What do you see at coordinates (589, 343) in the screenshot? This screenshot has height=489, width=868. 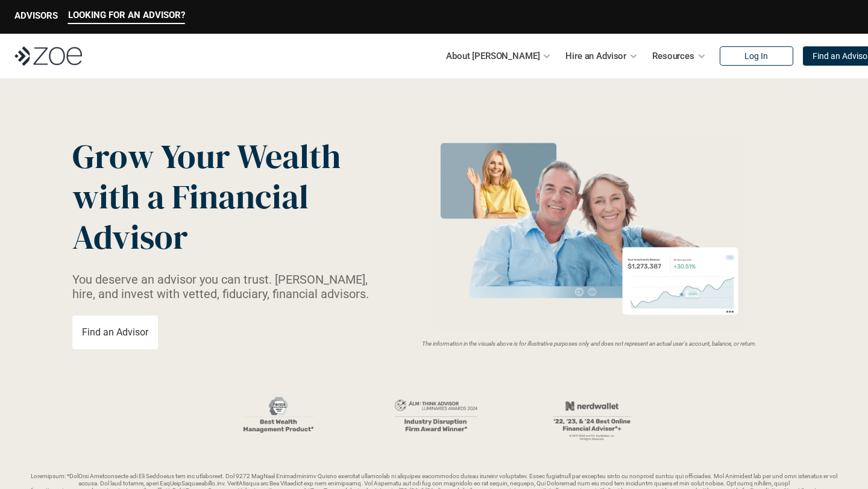 I see `em: The information in the visuals above is for illustrative purposes only and does not represent an ...` at bounding box center [589, 343].